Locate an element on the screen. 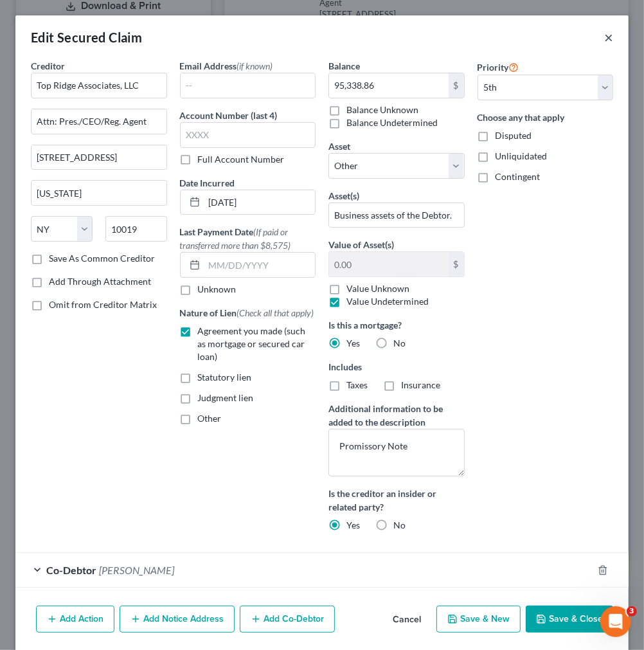 This screenshot has height=650, width=644. label: Balance is located at coordinates (344, 66).